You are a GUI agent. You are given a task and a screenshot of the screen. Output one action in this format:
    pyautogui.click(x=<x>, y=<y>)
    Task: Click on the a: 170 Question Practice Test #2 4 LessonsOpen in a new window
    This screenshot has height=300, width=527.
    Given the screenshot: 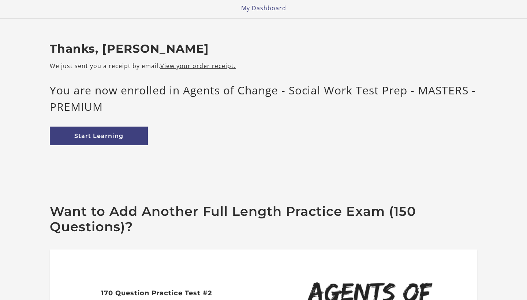 What is the action you would take?
    pyautogui.click(x=157, y=291)
    